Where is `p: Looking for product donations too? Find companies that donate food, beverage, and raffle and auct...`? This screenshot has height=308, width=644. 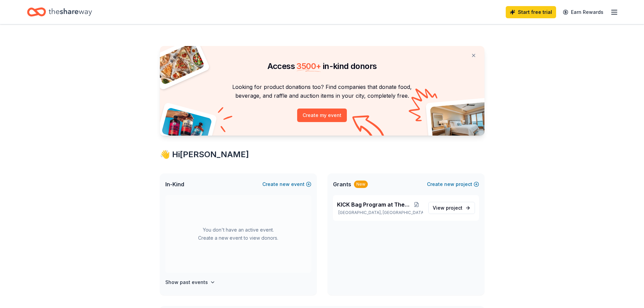 p: Looking for product donations too? Find companies that donate food, beverage, and raffle and auct... is located at coordinates (322, 91).